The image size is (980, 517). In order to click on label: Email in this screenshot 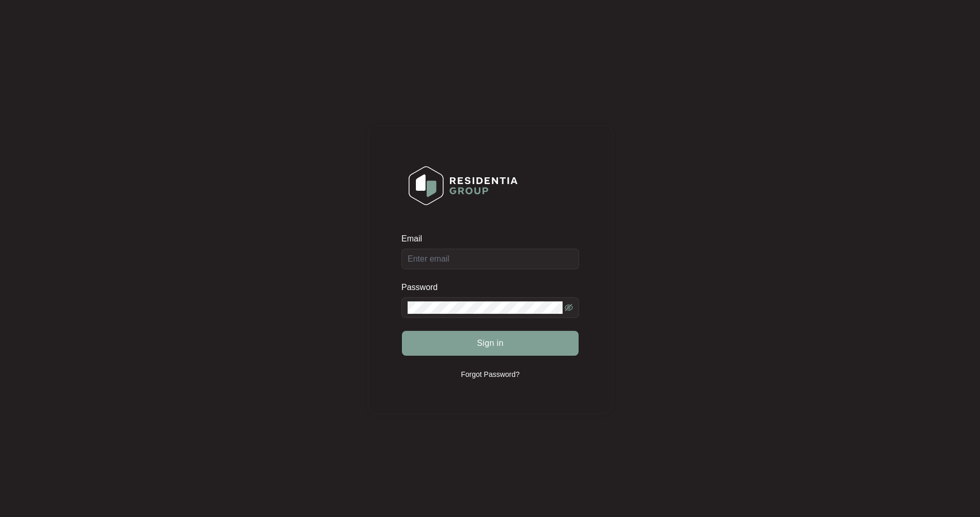, I will do `click(415, 239)`.